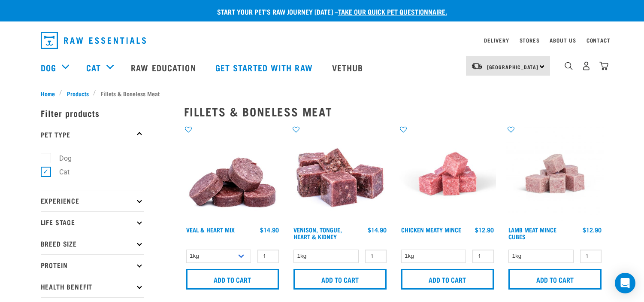 The image size is (644, 302). I want to click on span: Home, so click(48, 93).